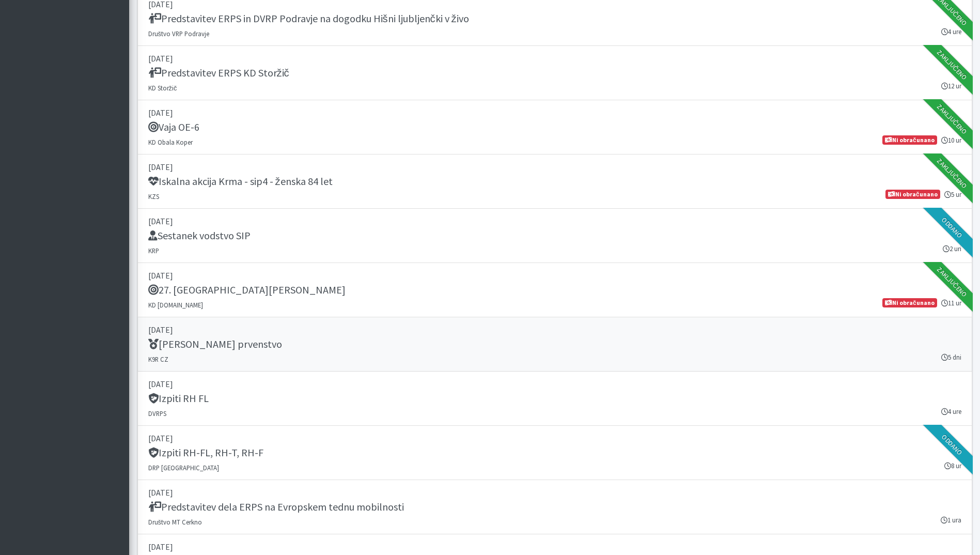  What do you see at coordinates (163, 88) in the screenshot?
I see `small: KD Storžič` at bounding box center [163, 88].